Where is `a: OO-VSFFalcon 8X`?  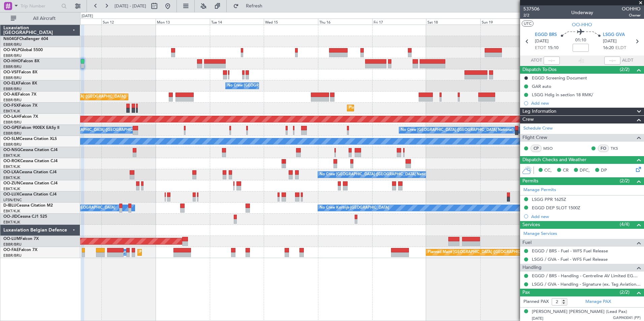 a: OO-VSFFalcon 8X is located at coordinates (20, 72).